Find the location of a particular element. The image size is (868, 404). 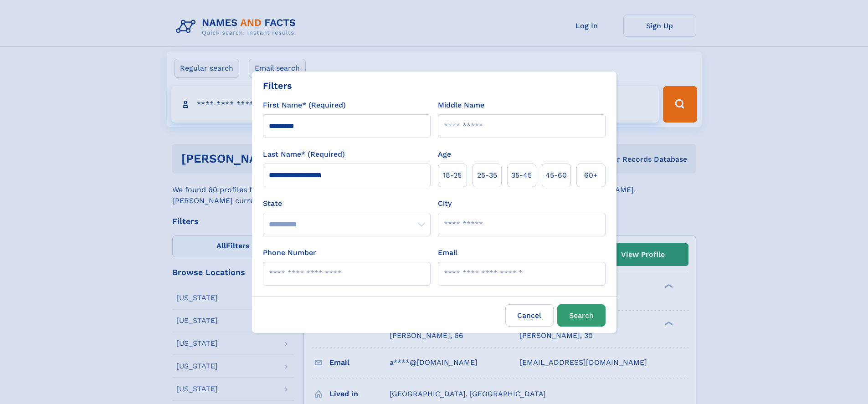

label: First Name* (Required) is located at coordinates (305, 105).